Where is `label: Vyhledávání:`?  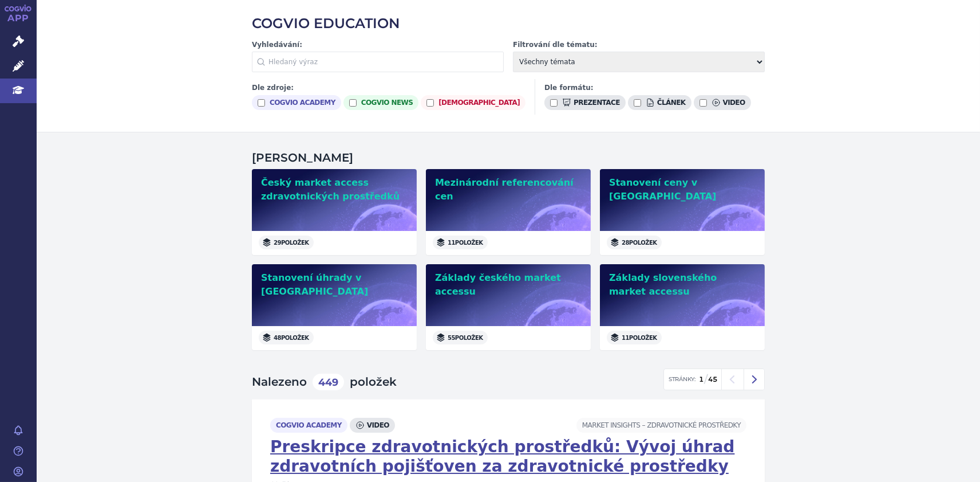
label: Vyhledávání: is located at coordinates (378, 45).